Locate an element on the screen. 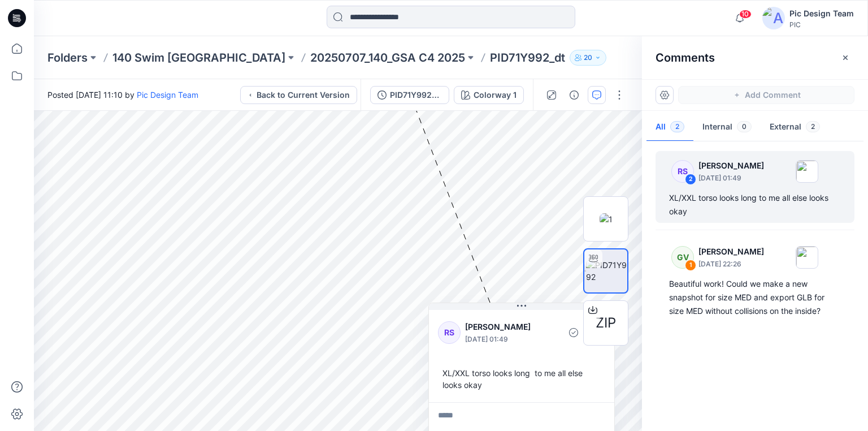  img: PID71Y992 is located at coordinates (606, 270).